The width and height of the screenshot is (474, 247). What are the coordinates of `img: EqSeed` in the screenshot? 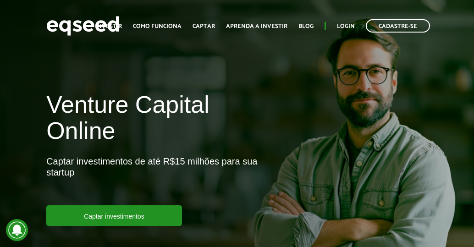 It's located at (83, 26).